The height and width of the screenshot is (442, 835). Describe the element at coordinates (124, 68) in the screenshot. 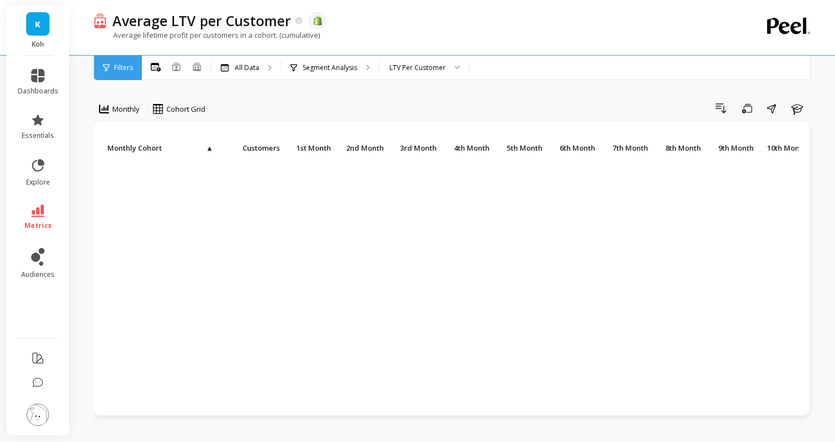

I see `span: Filters` at that location.